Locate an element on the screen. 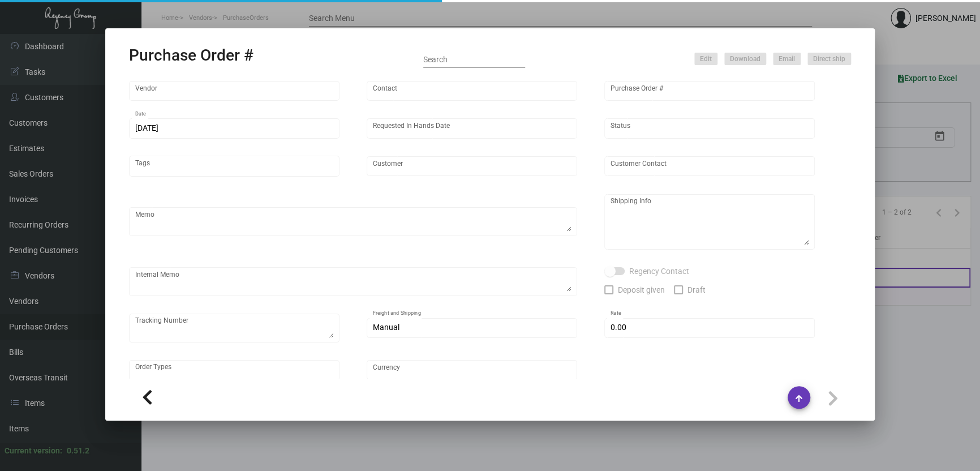  span: Manual is located at coordinates (386, 327).